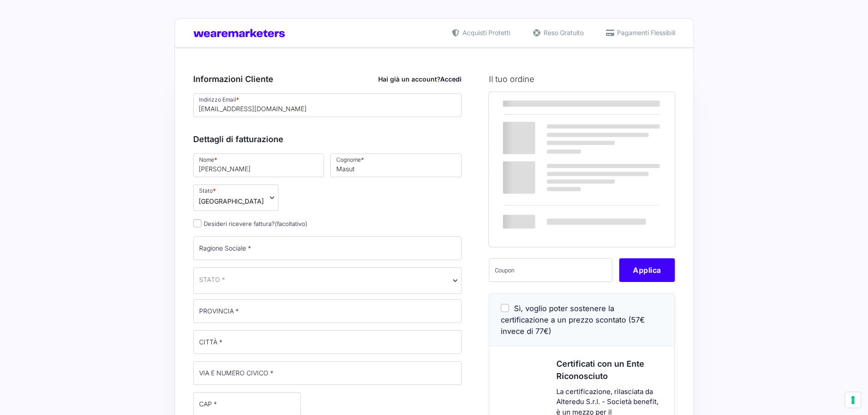 The height and width of the screenshot is (415, 868). I want to click on span: Reso Gratuito, so click(562, 32).